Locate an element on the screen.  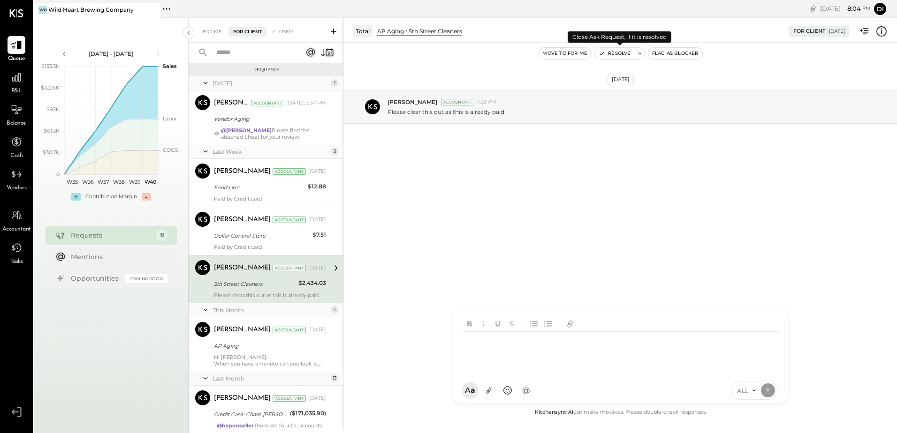
text: W39 is located at coordinates (134, 182).